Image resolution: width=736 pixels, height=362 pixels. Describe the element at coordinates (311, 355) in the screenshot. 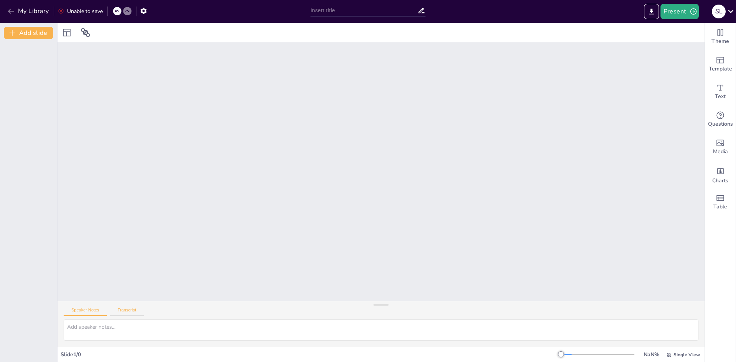

I see `div: Slide 1 / 0` at that location.